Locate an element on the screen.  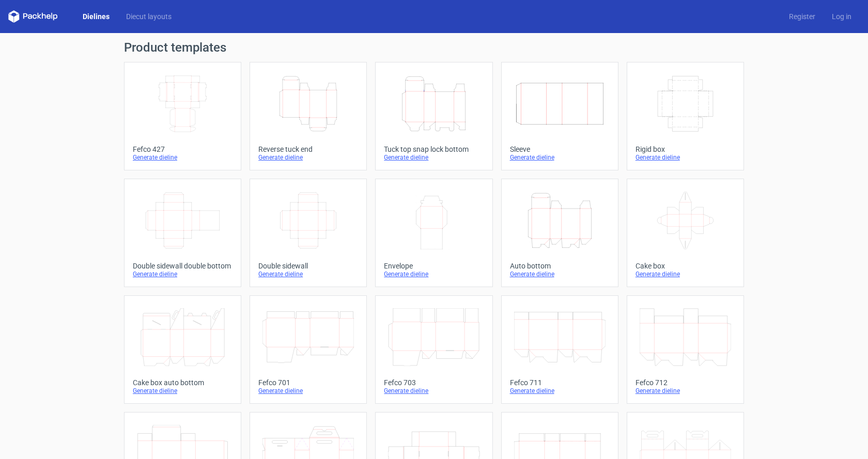
a: Tuck top snap lock bottomGenerate dieline is located at coordinates (433, 116).